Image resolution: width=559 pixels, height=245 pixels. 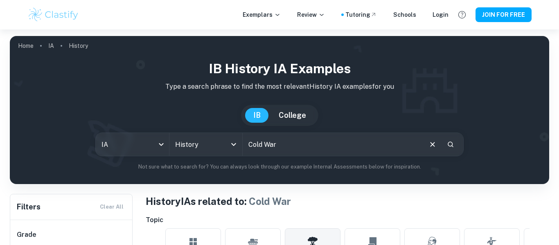 I want to click on p: Review, so click(x=311, y=15).